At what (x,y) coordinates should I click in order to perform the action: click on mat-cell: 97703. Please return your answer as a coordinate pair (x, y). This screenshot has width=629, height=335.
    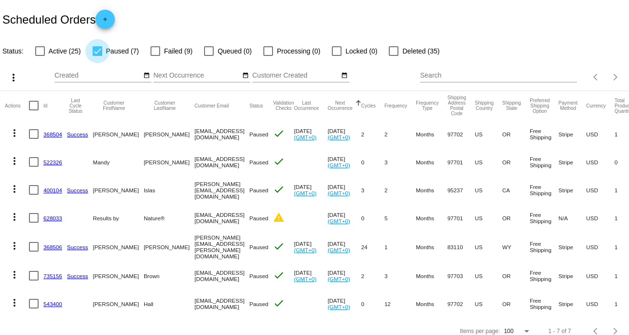
    Looking at the image, I should click on (461, 276).